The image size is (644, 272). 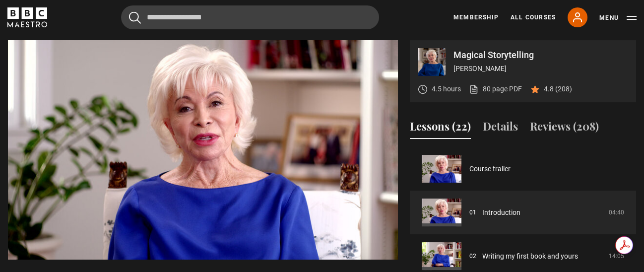 I want to click on svg: BBC Maestro, so click(x=27, y=17).